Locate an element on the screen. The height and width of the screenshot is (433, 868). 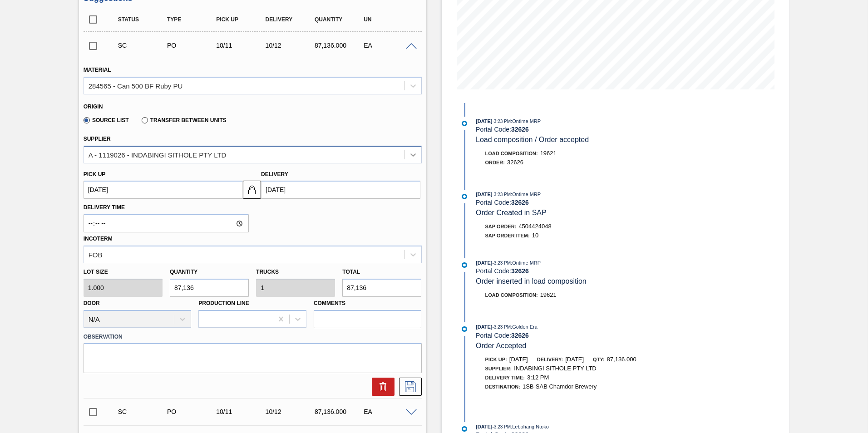
div: FOB is located at coordinates (96, 255).